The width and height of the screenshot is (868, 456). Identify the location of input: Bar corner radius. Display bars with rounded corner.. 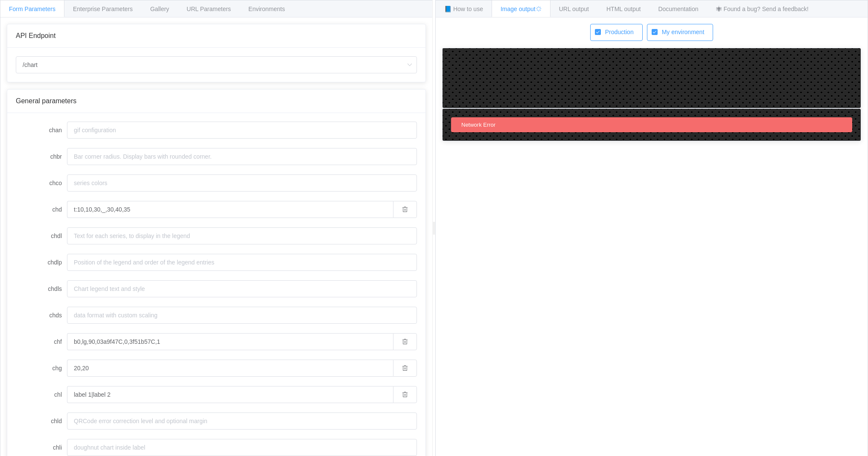
(242, 157).